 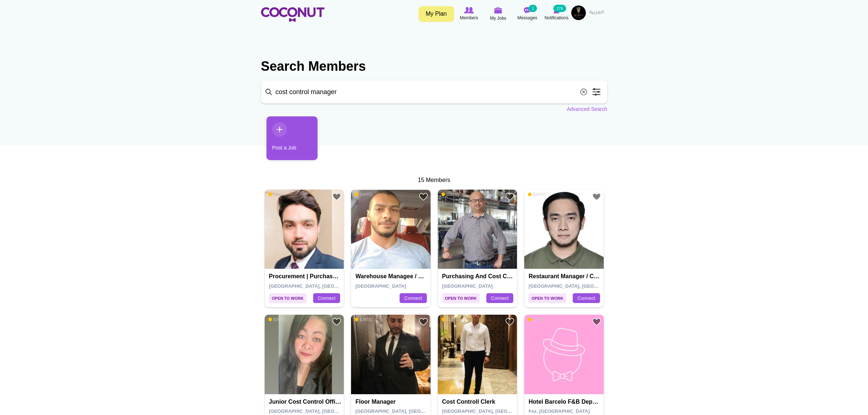 What do you see at coordinates (556, 10) in the screenshot?
I see `img: Notifications` at bounding box center [556, 10].